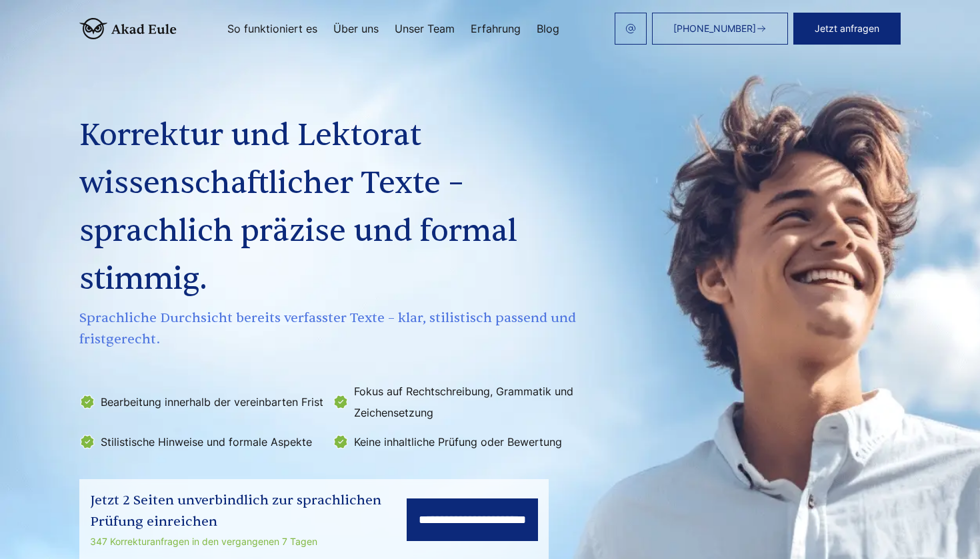  What do you see at coordinates (846, 28) in the screenshot?
I see `button: Jetzt anfragen` at bounding box center [846, 28].